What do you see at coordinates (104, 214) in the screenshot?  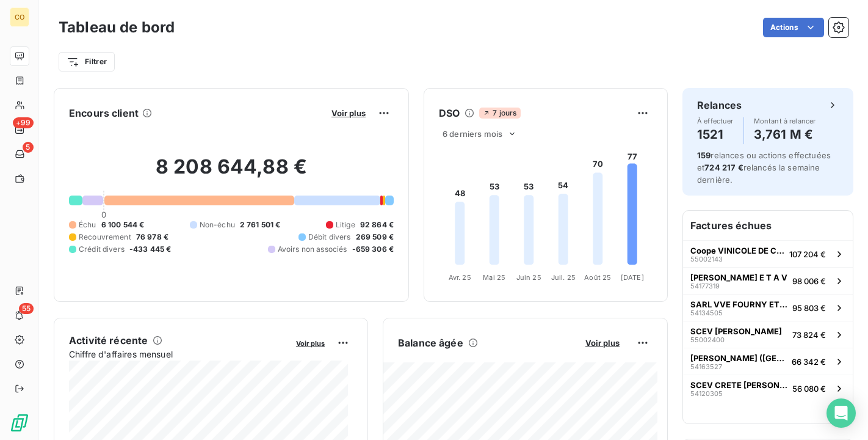 I see `span: 0` at bounding box center [104, 214].